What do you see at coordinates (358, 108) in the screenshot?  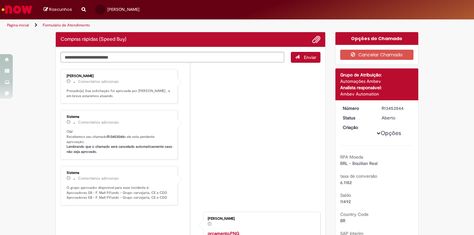 I see `dt: Número` at bounding box center [358, 108].